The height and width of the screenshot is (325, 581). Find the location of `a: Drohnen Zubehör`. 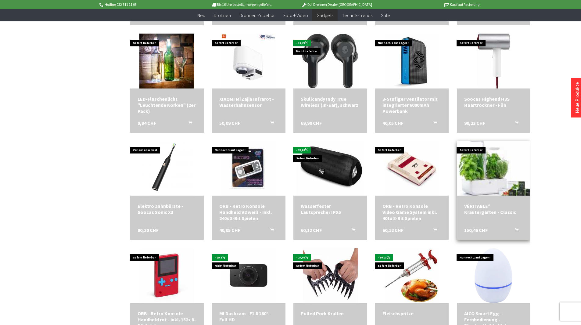

a: Drohnen Zubehör is located at coordinates (257, 15).